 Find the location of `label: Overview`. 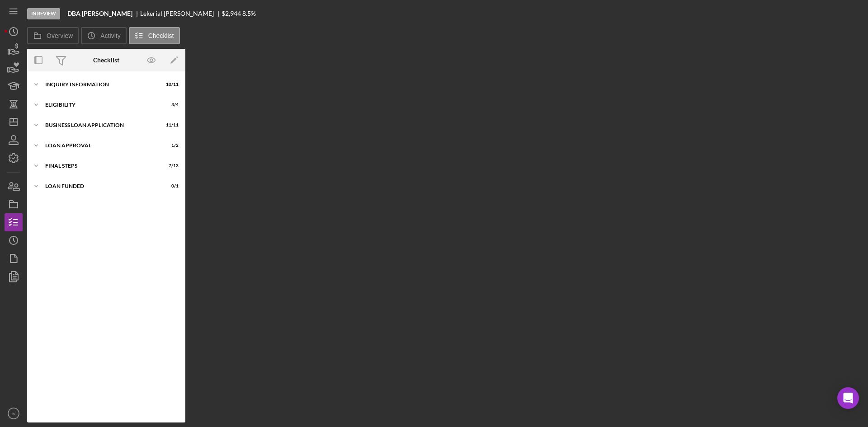

label: Overview is located at coordinates (60, 36).